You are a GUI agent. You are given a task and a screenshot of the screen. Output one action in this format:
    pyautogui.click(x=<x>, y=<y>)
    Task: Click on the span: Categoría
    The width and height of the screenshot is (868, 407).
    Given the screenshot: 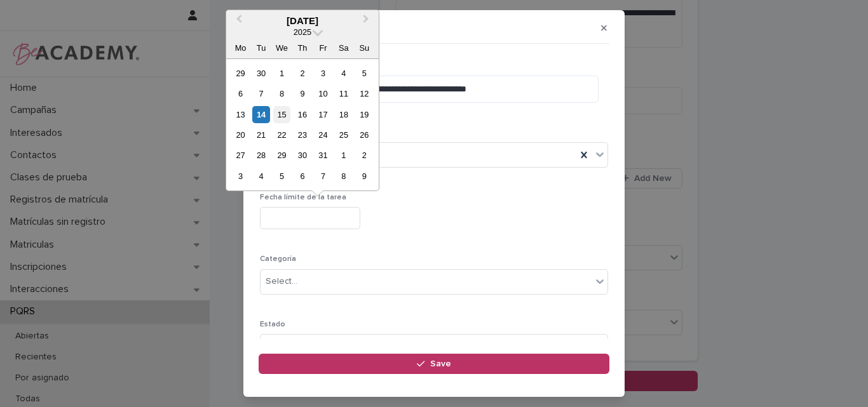 What is the action you would take?
    pyautogui.click(x=278, y=259)
    